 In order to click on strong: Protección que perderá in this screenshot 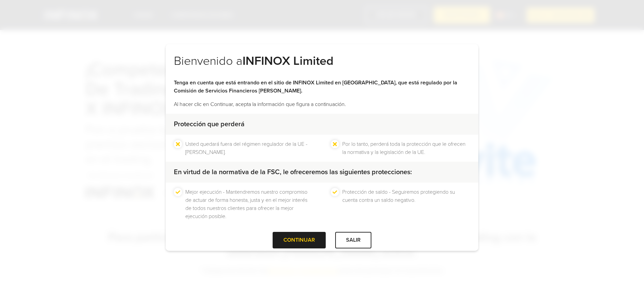, I will do `click(209, 124)`.